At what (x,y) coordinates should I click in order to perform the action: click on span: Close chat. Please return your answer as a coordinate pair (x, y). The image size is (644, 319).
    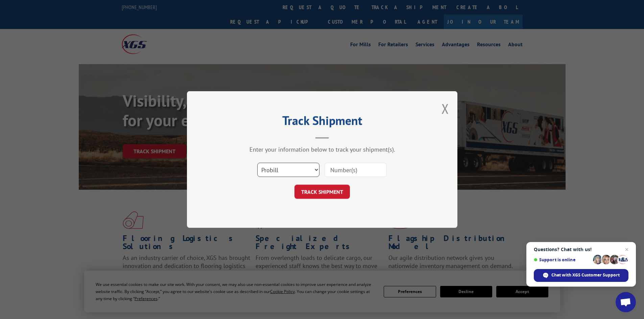
    Looking at the image, I should click on (627, 249).